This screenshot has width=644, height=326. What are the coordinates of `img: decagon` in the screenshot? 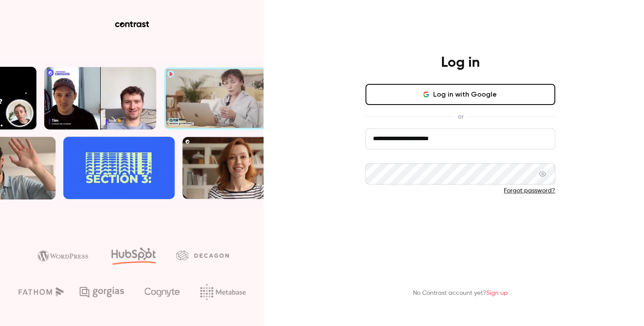 It's located at (202, 255).